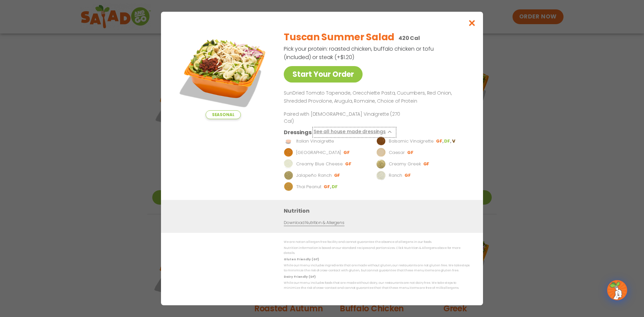  I want to click on img: Dressing preview image for Jalapeño Ranch, so click(288, 176).